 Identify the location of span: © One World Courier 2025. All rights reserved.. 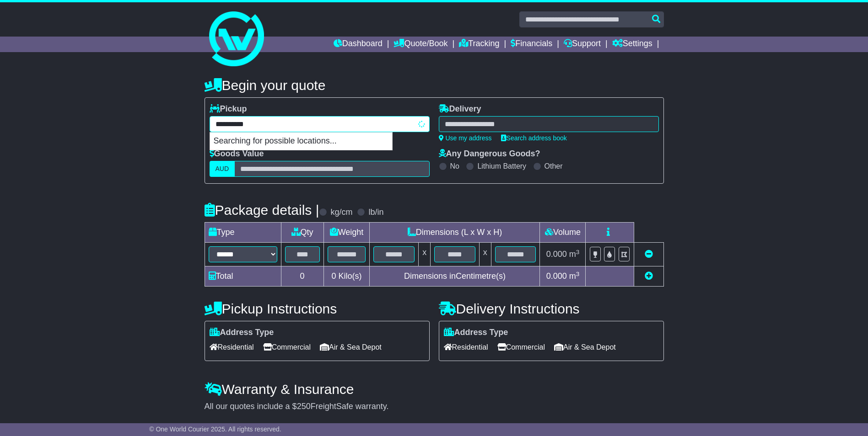
(215, 430).